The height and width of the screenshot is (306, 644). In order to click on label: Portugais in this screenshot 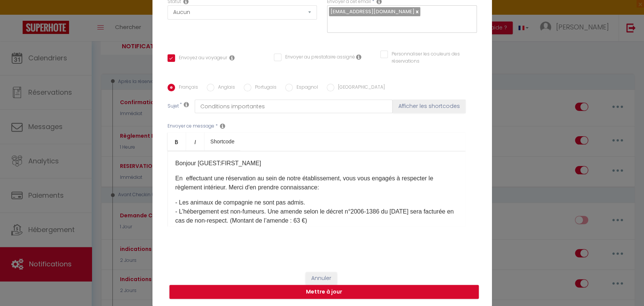, I will do `click(264, 88)`.